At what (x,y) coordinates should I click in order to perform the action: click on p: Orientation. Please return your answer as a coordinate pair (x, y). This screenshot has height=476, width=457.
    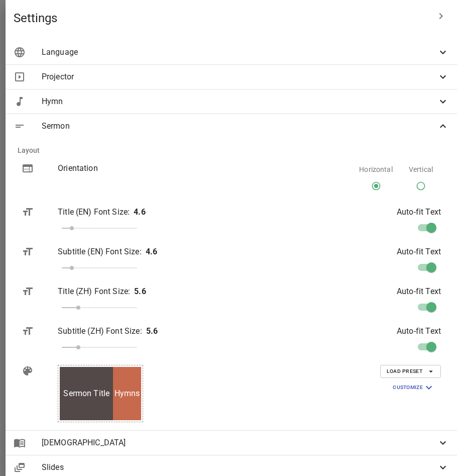
    Looking at the image, I should click on (159, 168).